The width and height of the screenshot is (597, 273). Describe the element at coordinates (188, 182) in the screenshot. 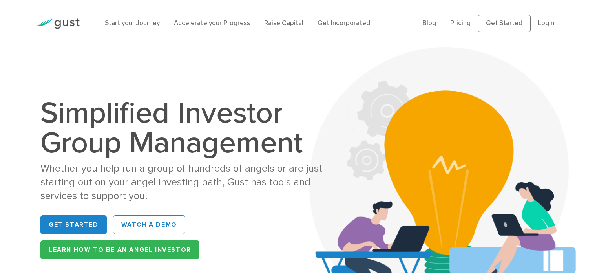

I see `div: Whether you help run a group of hundreds of angels or are just starting out on your angel investi...` at that location.